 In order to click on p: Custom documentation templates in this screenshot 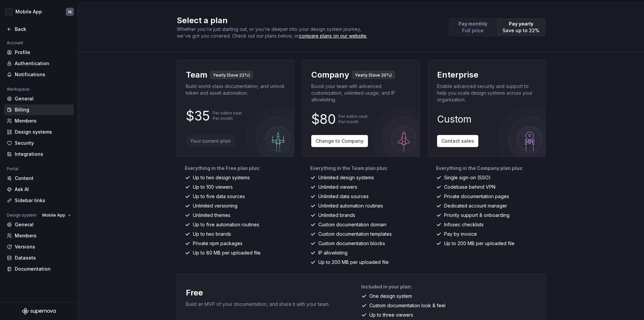, I will do `click(355, 234)`.